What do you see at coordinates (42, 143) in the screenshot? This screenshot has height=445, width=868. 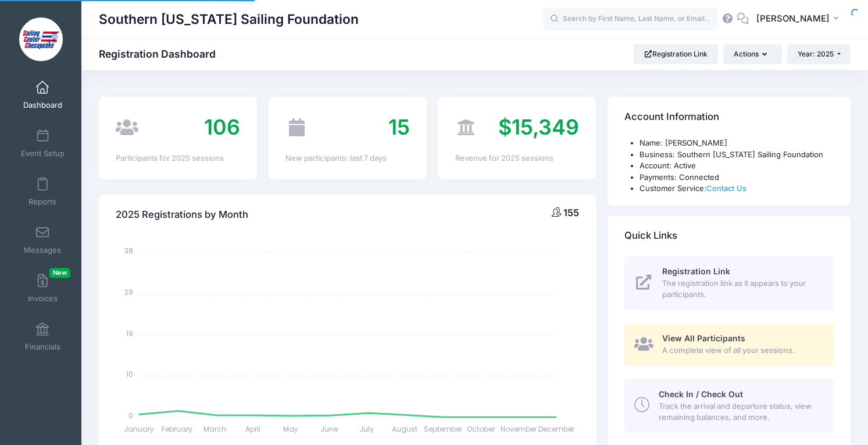 I see `a: Event Setup` at bounding box center [42, 143].